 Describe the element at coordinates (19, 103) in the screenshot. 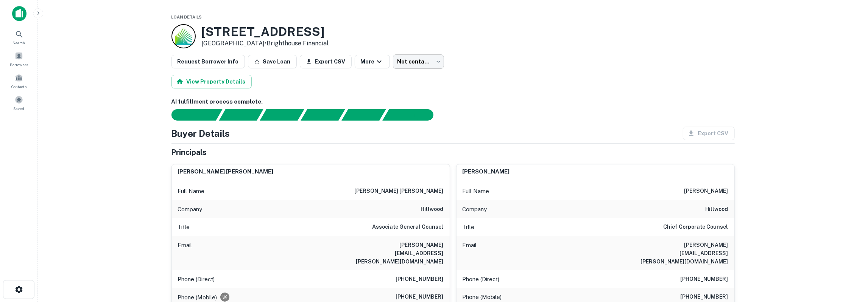

I see `a: Saved` at that location.